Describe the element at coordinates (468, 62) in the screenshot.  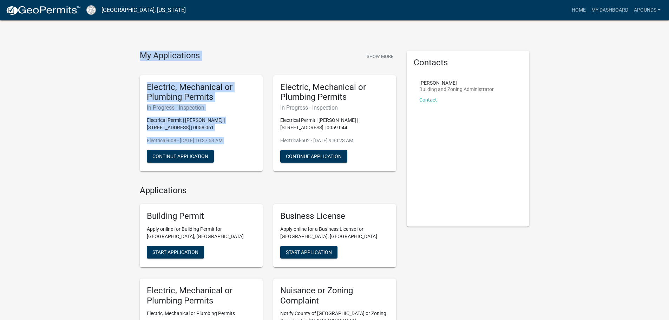
I see `h5: Contacts` at that location.